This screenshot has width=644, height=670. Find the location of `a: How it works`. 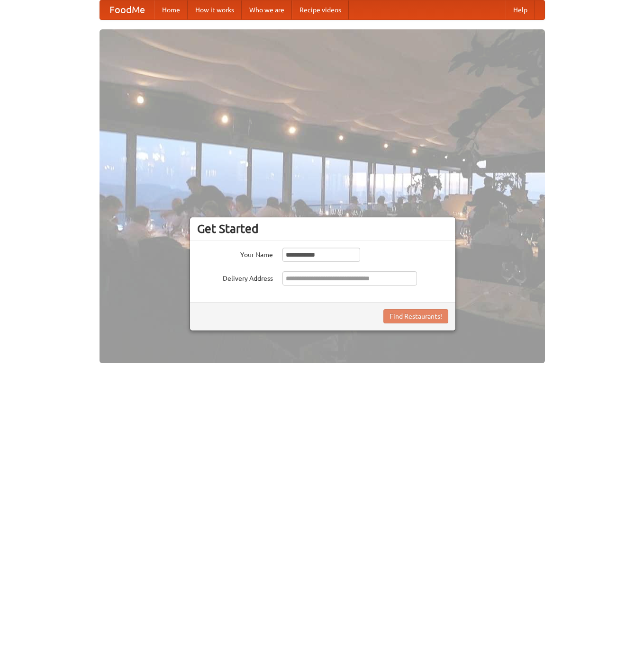

a: How it works is located at coordinates (214, 10).